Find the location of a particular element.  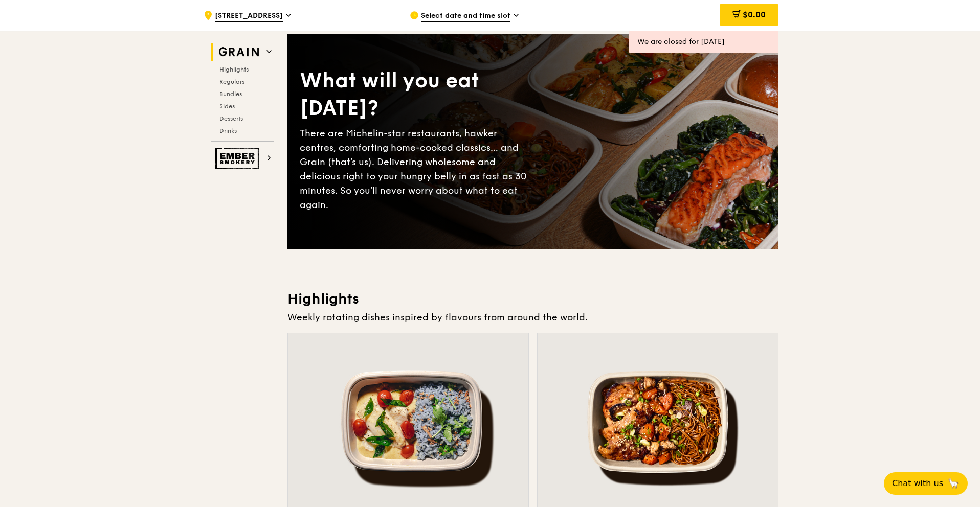

span: $0.00 is located at coordinates (753, 15).